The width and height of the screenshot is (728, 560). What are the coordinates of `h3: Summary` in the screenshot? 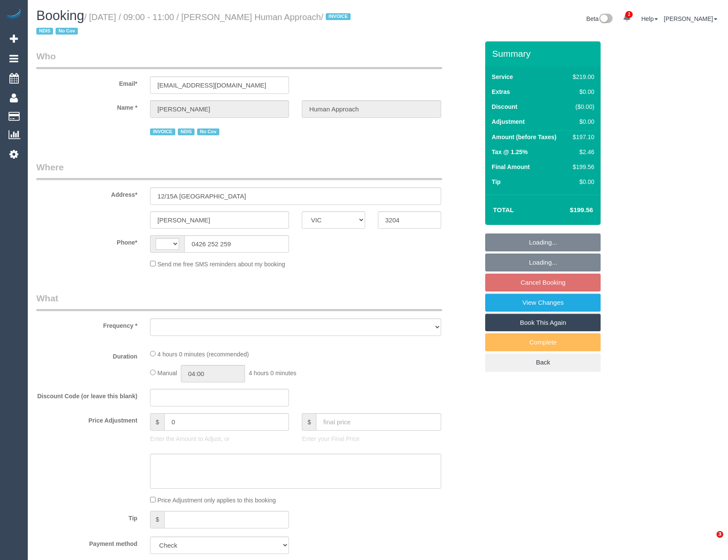 It's located at (544, 53).